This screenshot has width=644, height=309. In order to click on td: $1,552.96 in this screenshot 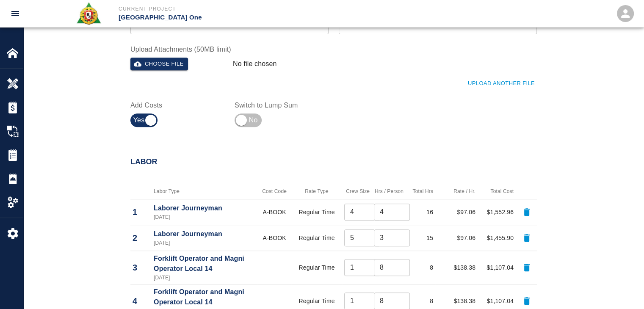, I will do `click(497, 211)`.